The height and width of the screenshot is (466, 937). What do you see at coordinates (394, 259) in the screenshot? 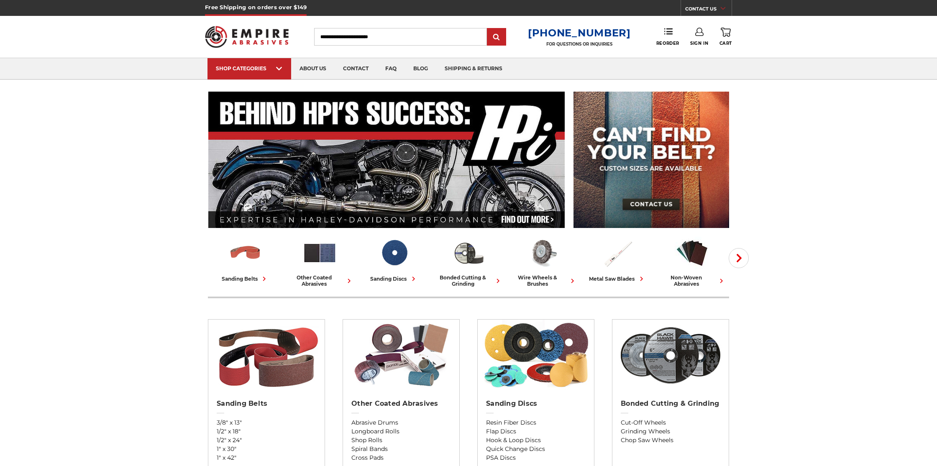
I see `a: sanding discs` at bounding box center [394, 259].